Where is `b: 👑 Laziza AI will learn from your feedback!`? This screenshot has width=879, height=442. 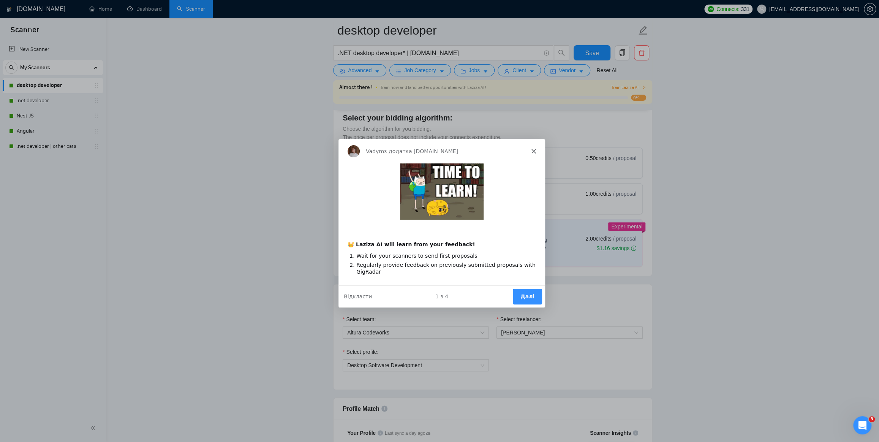
b: 👑 Laziza AI will learn from your feedback! is located at coordinates (73, 105).